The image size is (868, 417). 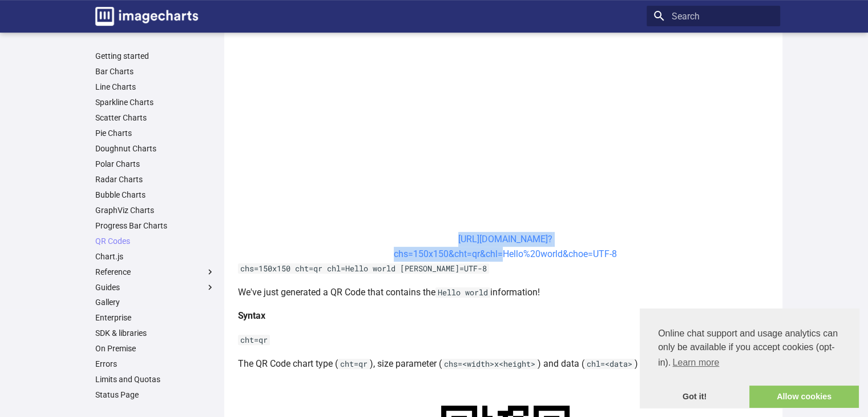 What do you see at coordinates (155, 164) in the screenshot?
I see `a: Polar Charts` at bounding box center [155, 164].